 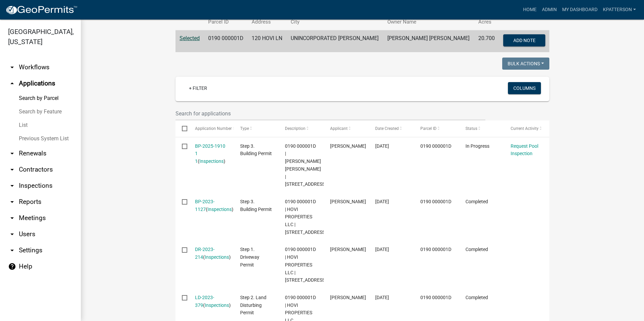 I want to click on a: My Dashboard, so click(x=579, y=9).